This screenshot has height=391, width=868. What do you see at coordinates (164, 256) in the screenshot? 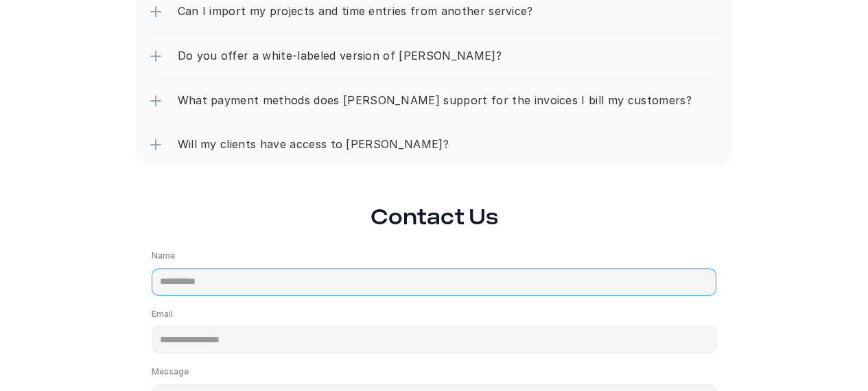
I see `p: Name` at bounding box center [164, 256].